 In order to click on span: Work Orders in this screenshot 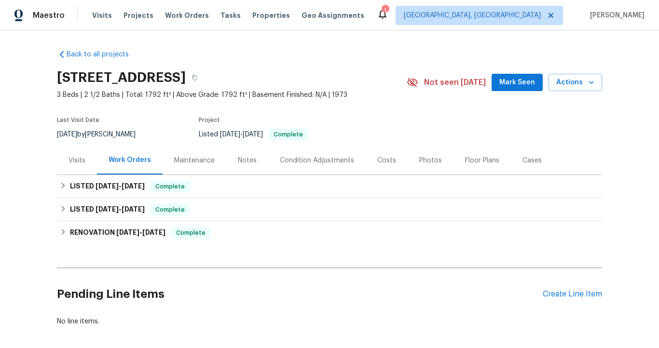, I will do `click(187, 15)`.